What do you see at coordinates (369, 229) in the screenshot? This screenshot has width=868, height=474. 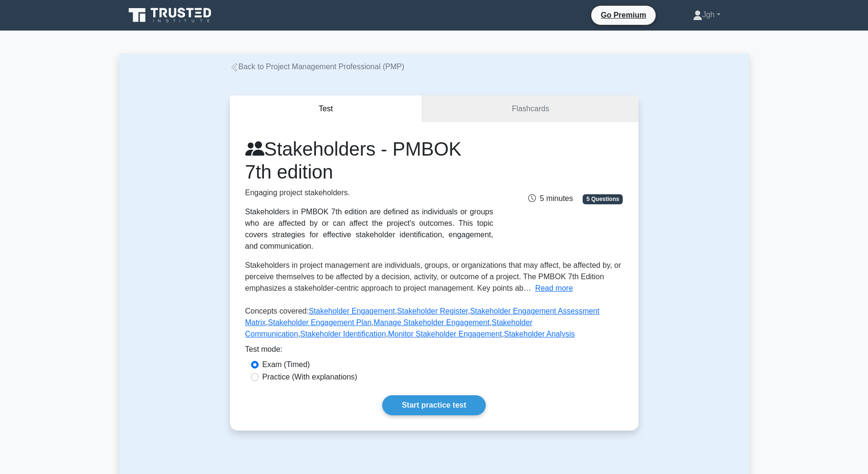 I see `div: Stakeholders in PMBOK 7th edition are defined as individuals or groups who are affected by or can...` at bounding box center [369, 229].